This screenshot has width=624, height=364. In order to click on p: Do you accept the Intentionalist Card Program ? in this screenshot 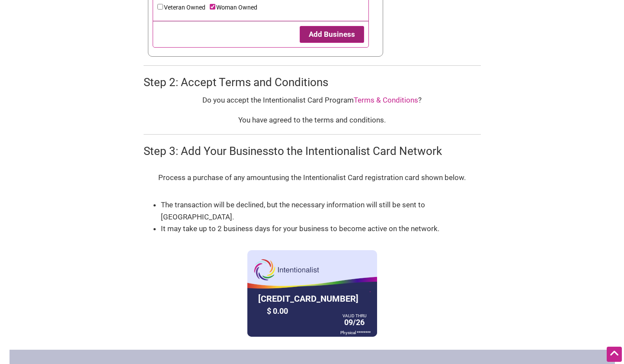, I will do `click(312, 100)`.